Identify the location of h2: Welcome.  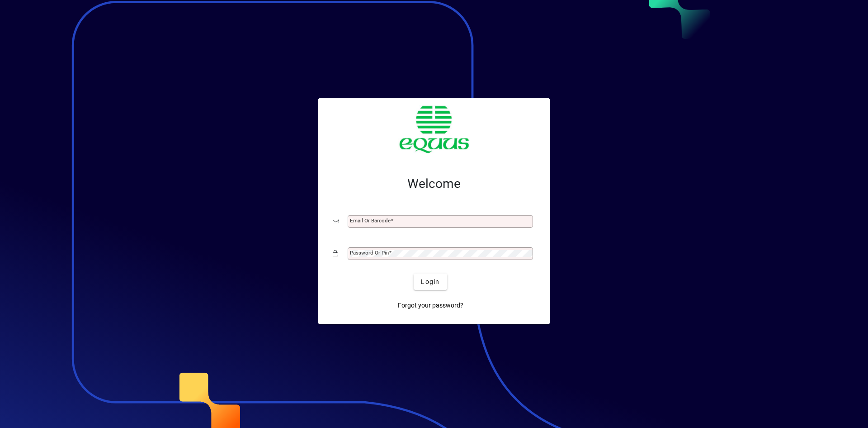
(434, 183).